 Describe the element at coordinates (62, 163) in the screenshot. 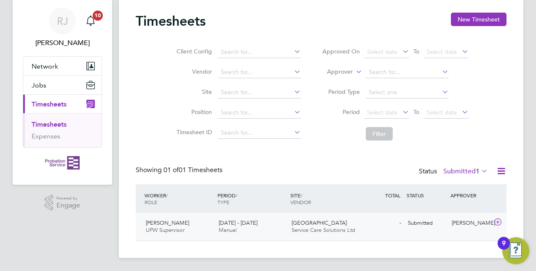

I see `a: Go to home page` at that location.